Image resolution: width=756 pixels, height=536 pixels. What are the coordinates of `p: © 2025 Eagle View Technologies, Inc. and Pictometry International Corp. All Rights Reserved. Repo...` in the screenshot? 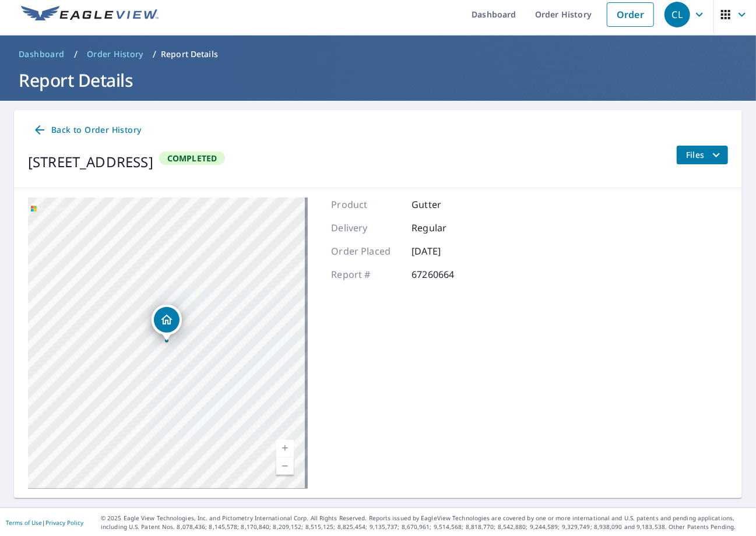 It's located at (426, 523).